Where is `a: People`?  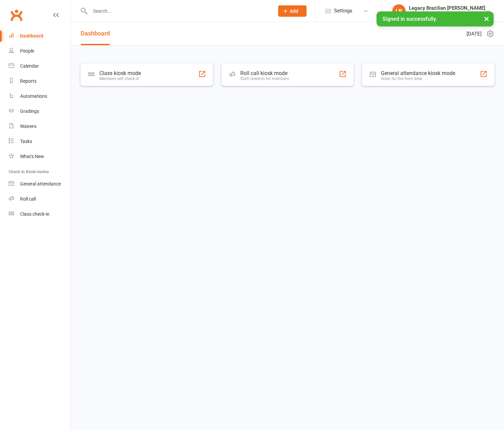 a: People is located at coordinates (40, 51).